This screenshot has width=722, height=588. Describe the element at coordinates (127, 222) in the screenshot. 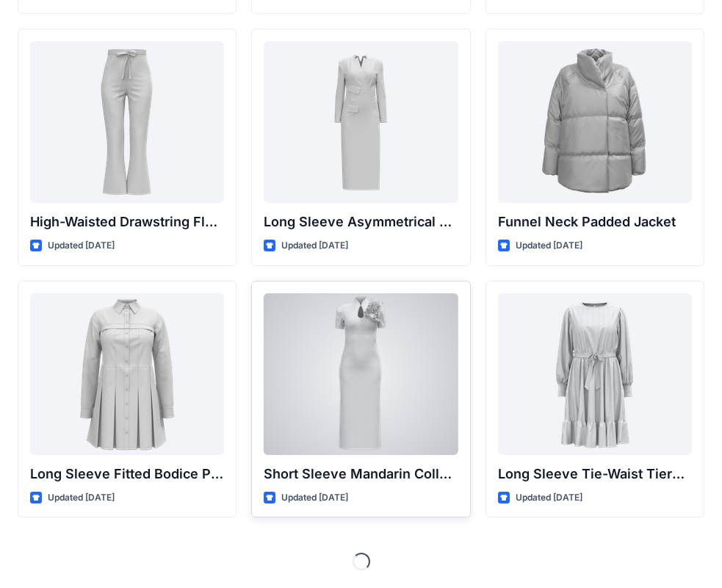

I see `p: High-Waisted Drawstring Flare Trousers` at that location.